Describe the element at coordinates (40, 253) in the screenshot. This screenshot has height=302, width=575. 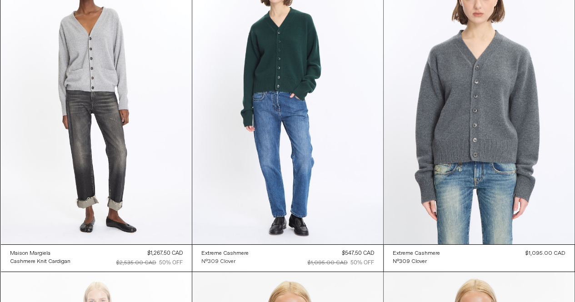
I see `a: Maison Margiela` at that location.